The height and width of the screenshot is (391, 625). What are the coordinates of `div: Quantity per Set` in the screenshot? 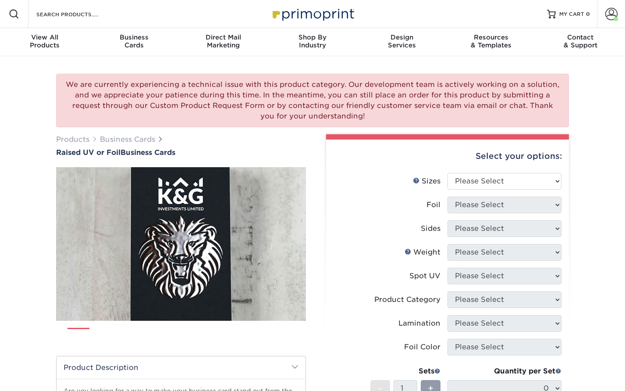 It's located at (505, 371).